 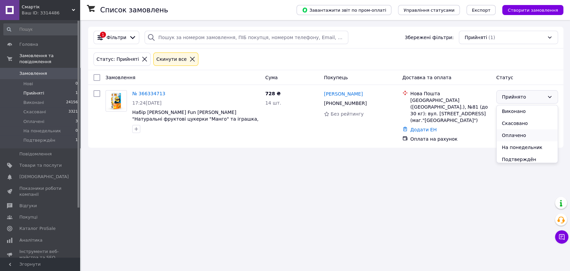 I want to click on a: Фото товару, so click(x=116, y=101).